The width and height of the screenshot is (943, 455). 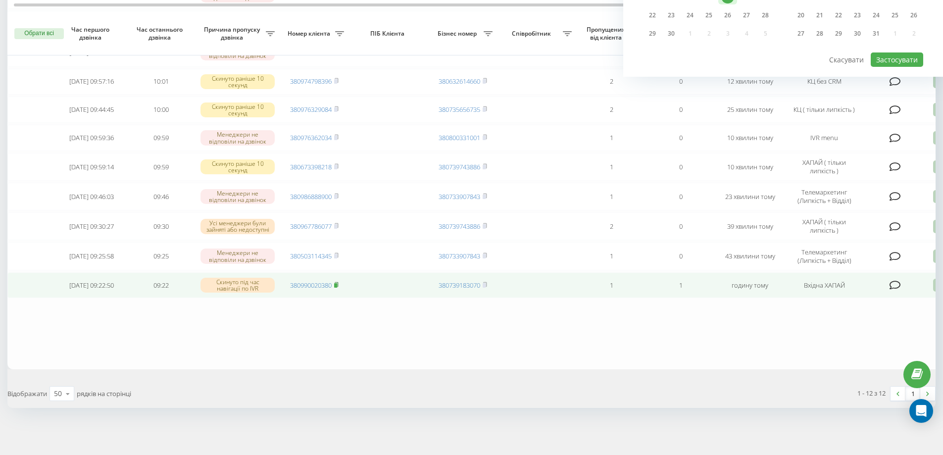 I want to click on td: годину тому, so click(x=750, y=285).